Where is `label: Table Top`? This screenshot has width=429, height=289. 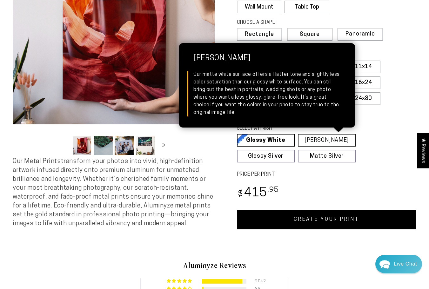
label: Table Top is located at coordinates (307, 7).